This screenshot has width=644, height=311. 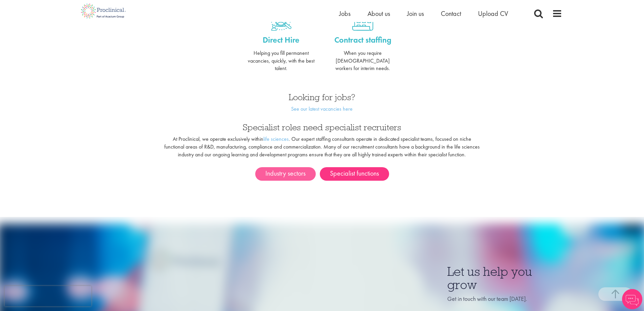 What do you see at coordinates (451, 14) in the screenshot?
I see `a: Contact` at bounding box center [451, 14].